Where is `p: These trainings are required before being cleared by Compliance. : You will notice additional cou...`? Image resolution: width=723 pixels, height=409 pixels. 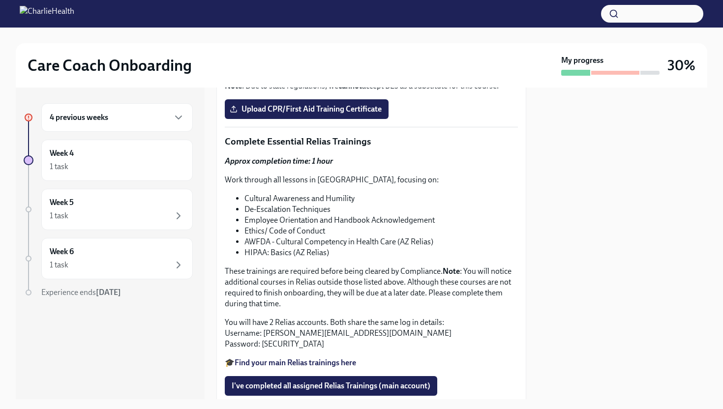
p: These trainings are required before being cleared by Compliance. : You will notice additional cou... is located at coordinates (371, 288).